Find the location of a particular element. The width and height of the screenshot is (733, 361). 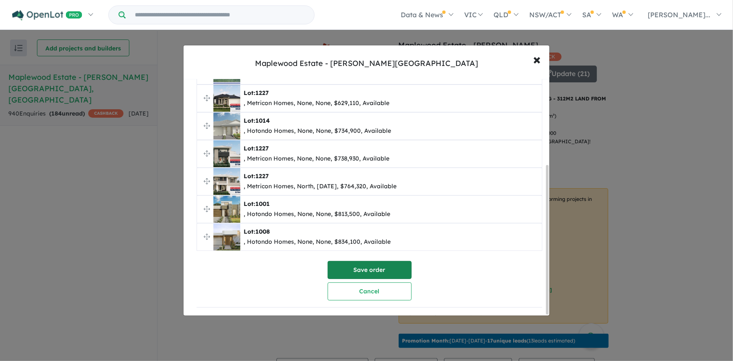

img: Maplewood%20Estate%20-%20Melton%20South%20-%20Lot%201227___1755712611.png is located at coordinates (227, 98).